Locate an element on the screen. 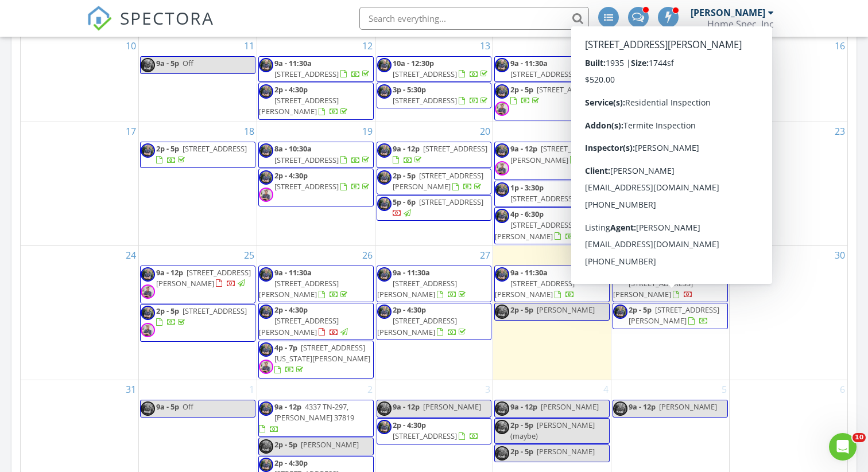 The width and height of the screenshot is (868, 472). a: Go to August 13, 2025 is located at coordinates (485, 46).